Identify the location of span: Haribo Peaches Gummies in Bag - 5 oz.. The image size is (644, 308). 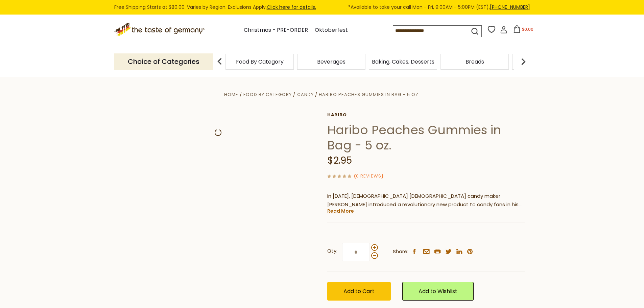
(369, 94).